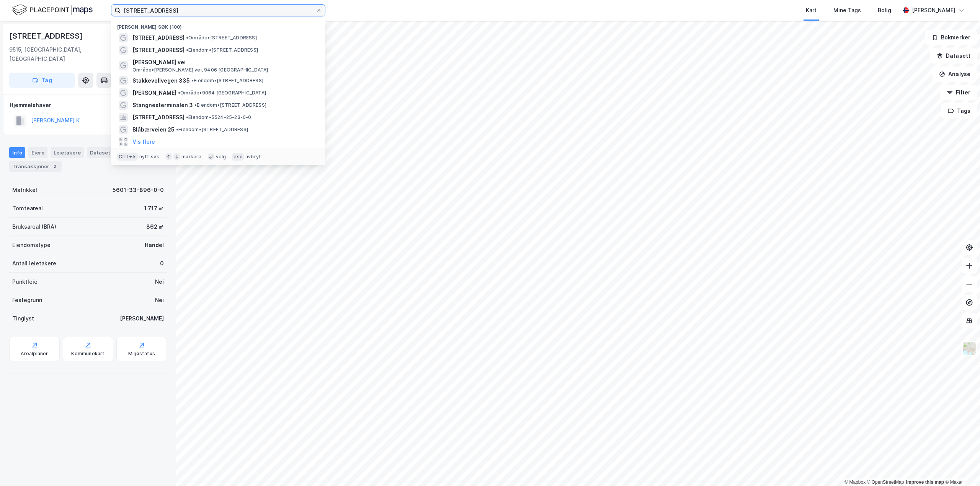 This screenshot has height=486, width=980. Describe the element at coordinates (42, 80) in the screenshot. I see `button: Tag` at that location.